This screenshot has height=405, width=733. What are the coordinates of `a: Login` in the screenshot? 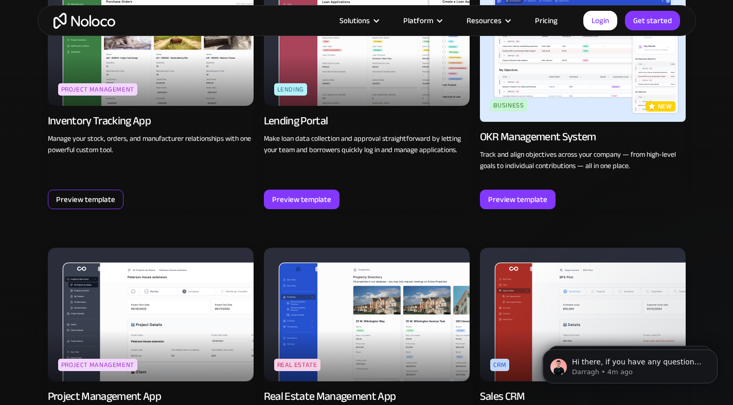 It's located at (600, 21).